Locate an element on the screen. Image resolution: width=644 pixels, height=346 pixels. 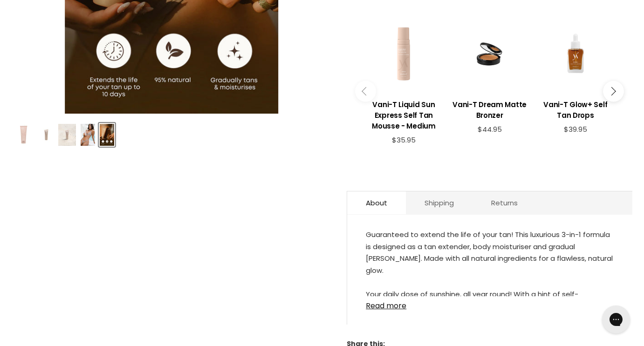
span: $44.95 is located at coordinates (490, 129).